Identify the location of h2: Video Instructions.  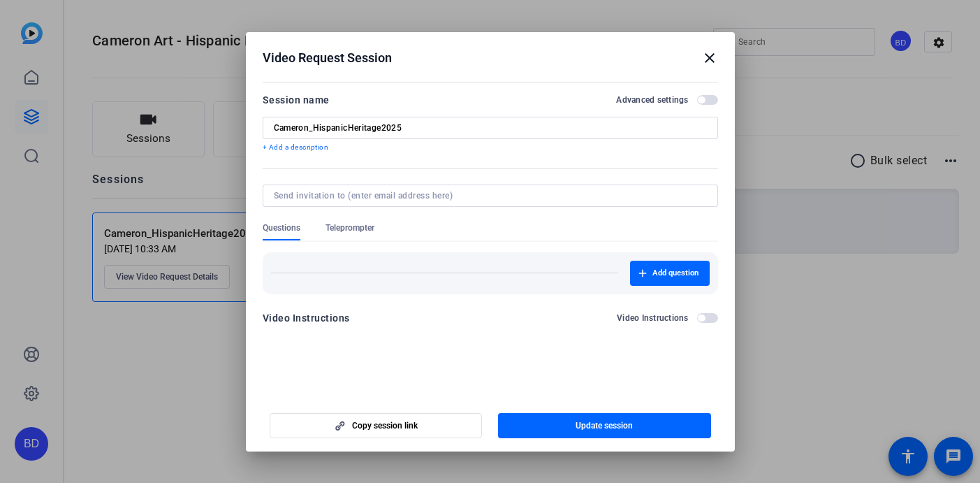
(653, 318).